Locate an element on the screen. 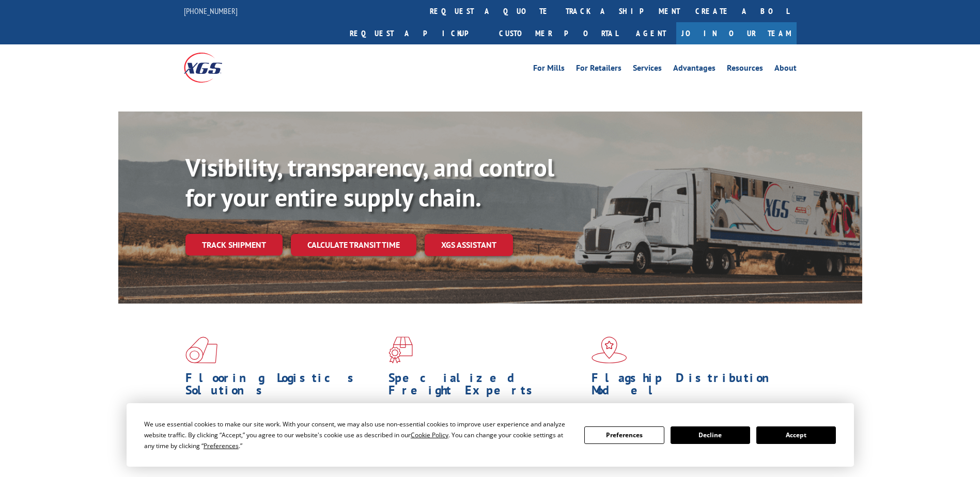  h1: Specialized Freight Experts is located at coordinates (486, 387).